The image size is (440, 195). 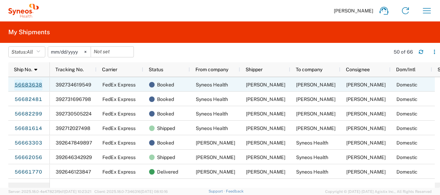 What do you see at coordinates (28, 172) in the screenshot?
I see `a: 56661770` at bounding box center [28, 172].